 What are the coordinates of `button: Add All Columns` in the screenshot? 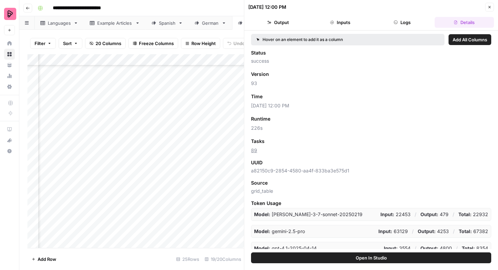 It's located at (469, 40).